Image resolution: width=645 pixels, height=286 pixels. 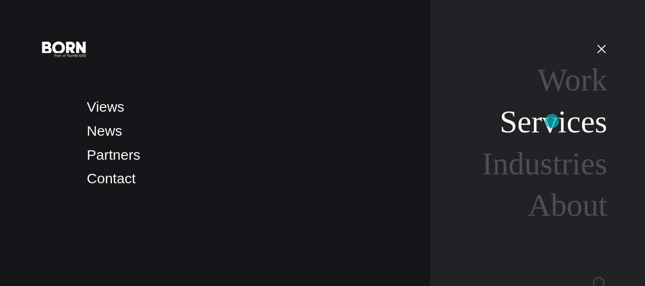 What do you see at coordinates (601, 49) in the screenshot?
I see `button: Open` at bounding box center [601, 49].